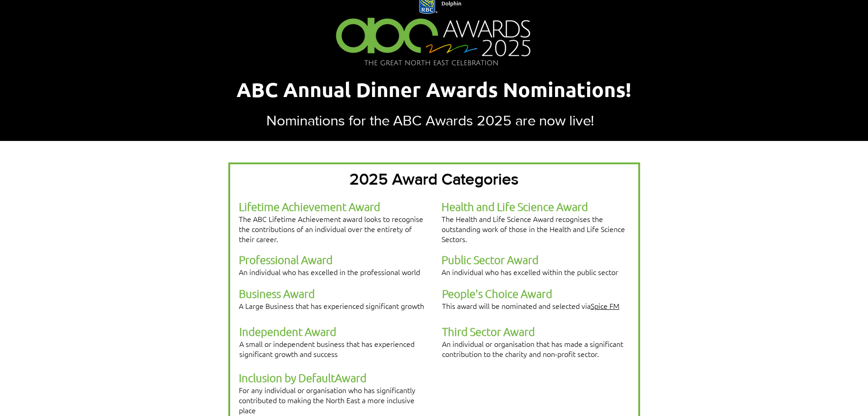 This screenshot has width=868, height=416. I want to click on span: Public Sector Award, so click(490, 259).